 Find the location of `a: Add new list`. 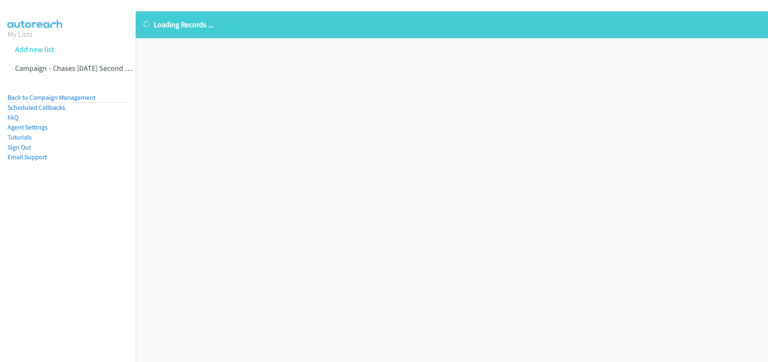

a: Add new list is located at coordinates (34, 49).